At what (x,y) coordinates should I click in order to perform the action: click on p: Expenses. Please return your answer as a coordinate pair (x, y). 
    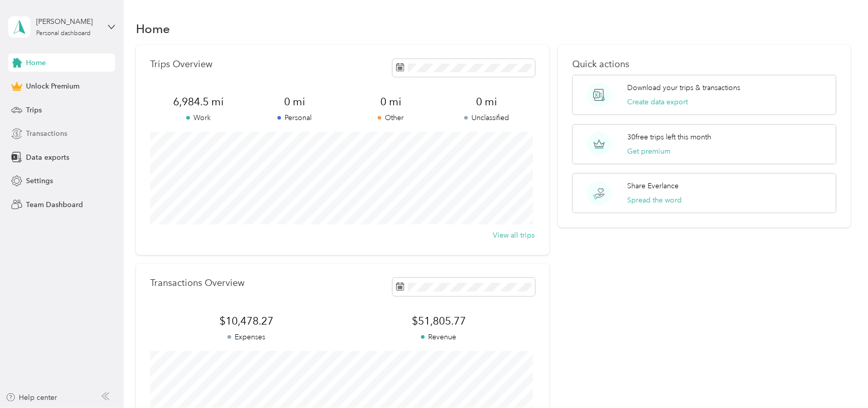
    Looking at the image, I should click on (246, 337).